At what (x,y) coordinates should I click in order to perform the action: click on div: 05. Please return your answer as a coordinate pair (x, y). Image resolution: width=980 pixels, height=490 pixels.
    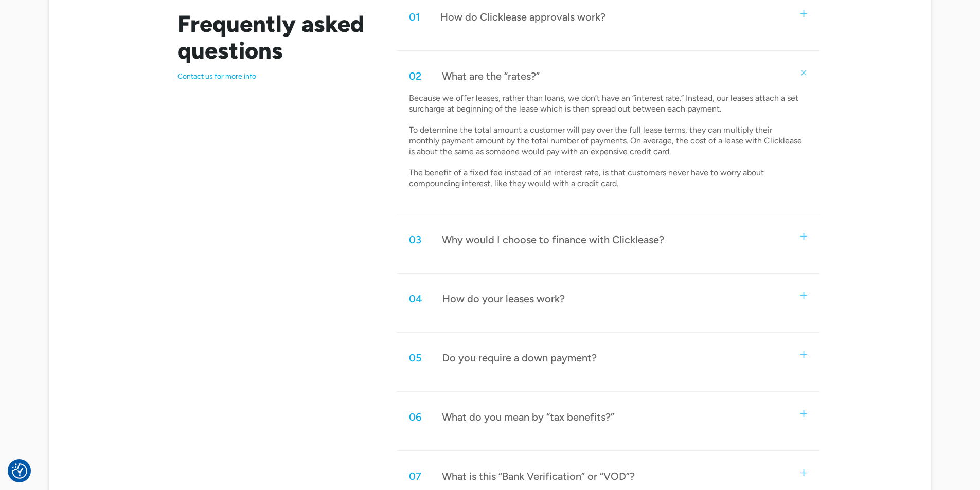
    Looking at the image, I should click on (416, 358).